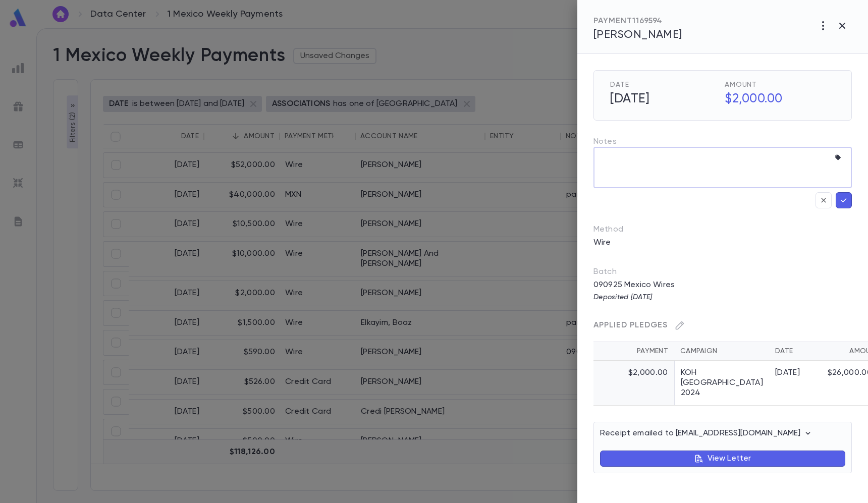  What do you see at coordinates (729, 459) in the screenshot?
I see `p: View Letter` at bounding box center [729, 459].